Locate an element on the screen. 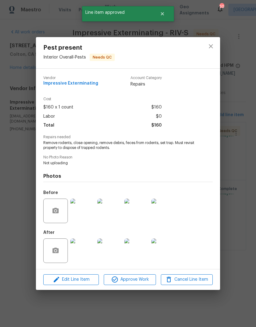  span: Interior Overall - Pests is located at coordinates (64, 57).